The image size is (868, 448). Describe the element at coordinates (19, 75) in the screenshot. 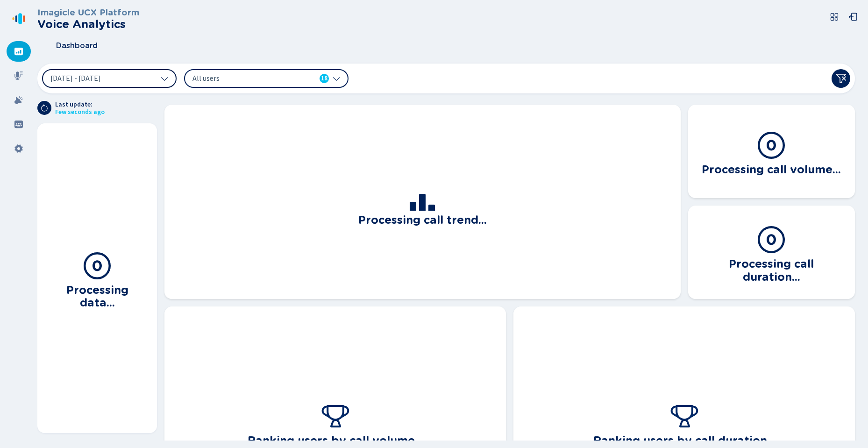

I see `div: Recordings` at that location.